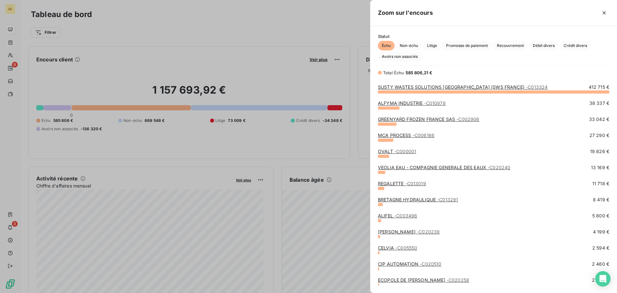  Describe the element at coordinates (498, 167) in the screenshot. I see `span: - C020240` at that location.